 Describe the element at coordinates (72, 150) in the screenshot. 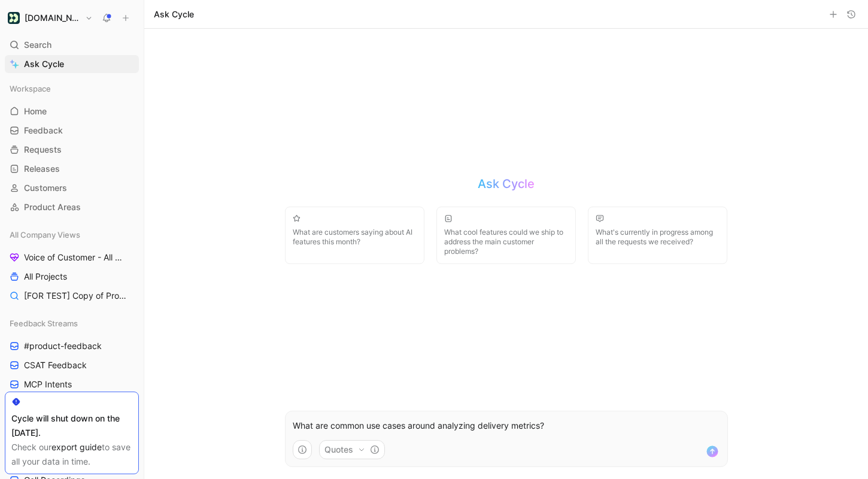

I see `a: Requests` at that location.